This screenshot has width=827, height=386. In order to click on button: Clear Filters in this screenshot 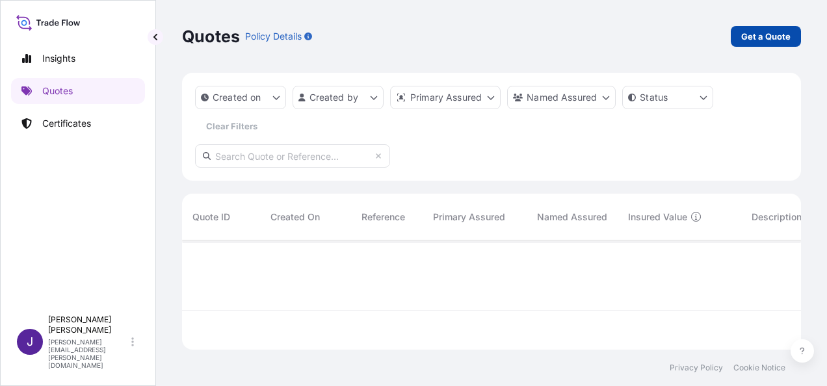, I will do `click(232, 126)`.